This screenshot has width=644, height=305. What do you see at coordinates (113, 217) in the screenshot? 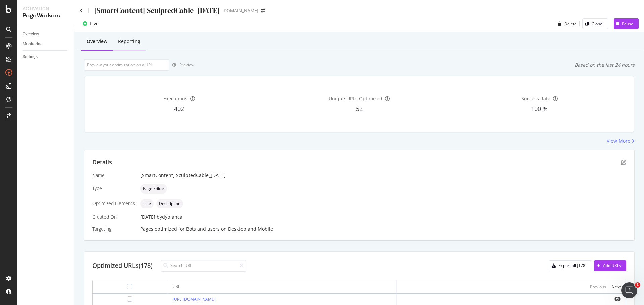
I see `div: Created On` at bounding box center [113, 217].